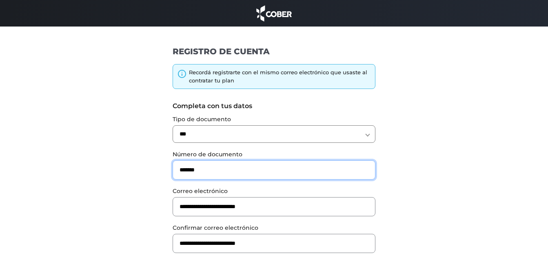 Image resolution: width=548 pixels, height=262 pixels. What do you see at coordinates (274, 13) in the screenshot?
I see `img: cober_marca.png` at bounding box center [274, 13].